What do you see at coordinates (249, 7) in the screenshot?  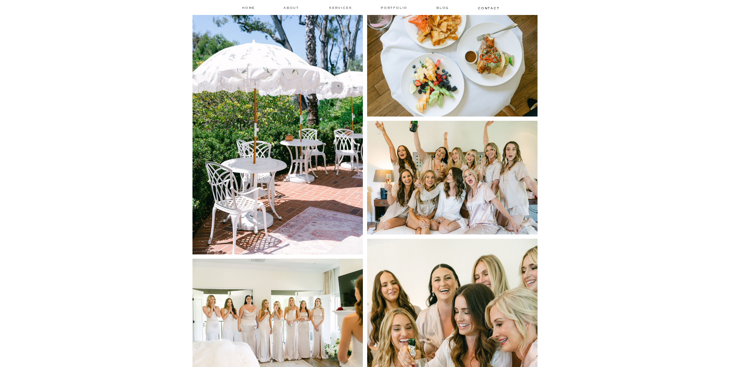 I see `a: home` at bounding box center [249, 7].